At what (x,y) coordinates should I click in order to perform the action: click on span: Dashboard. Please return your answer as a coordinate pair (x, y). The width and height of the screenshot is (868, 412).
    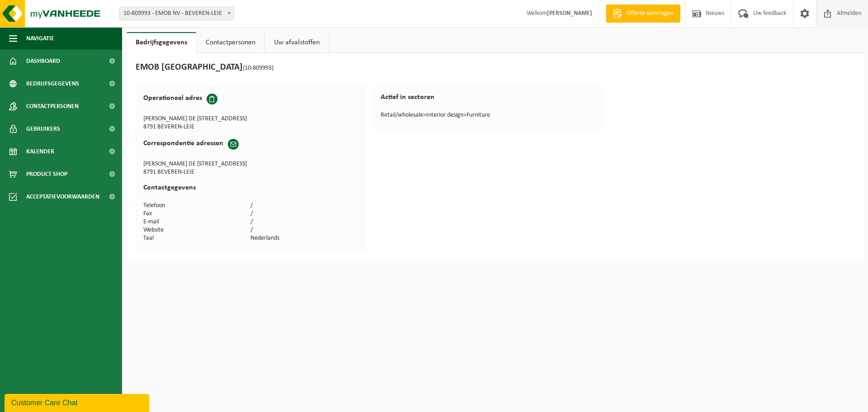
    Looking at the image, I should click on (43, 61).